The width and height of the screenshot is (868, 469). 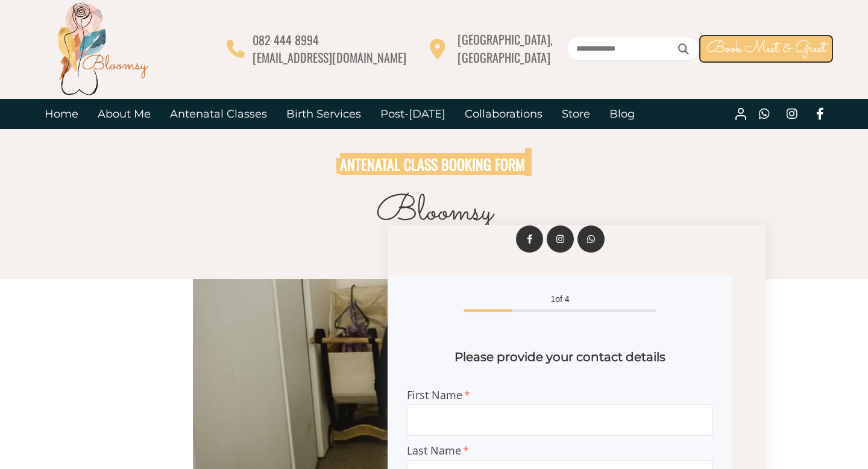 What do you see at coordinates (622, 114) in the screenshot?
I see `a: Blog` at bounding box center [622, 114].